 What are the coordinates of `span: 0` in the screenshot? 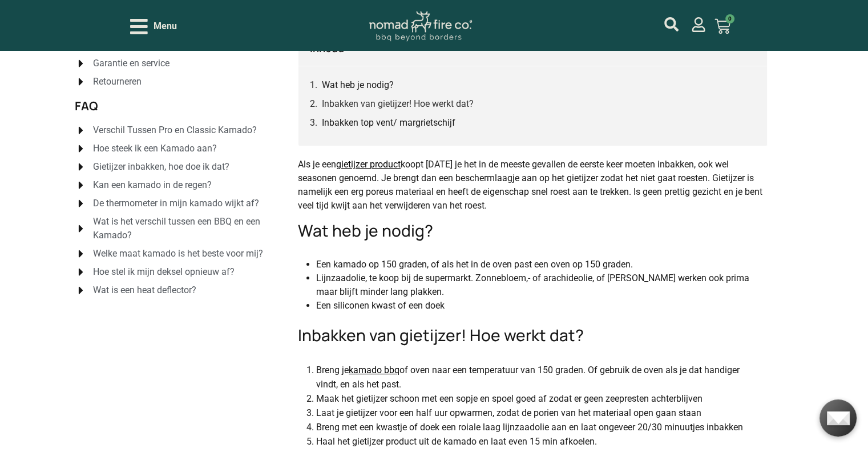 It's located at (730, 18).